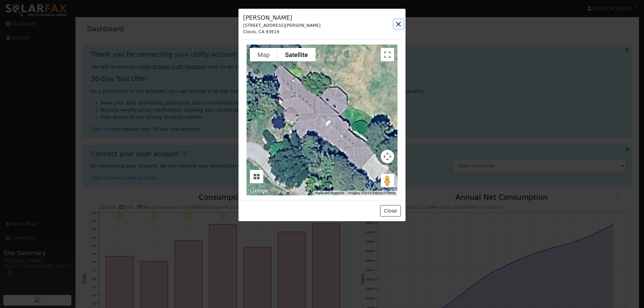  I want to click on button: Drag Pegman onto the map to open Street View, so click(387, 181).